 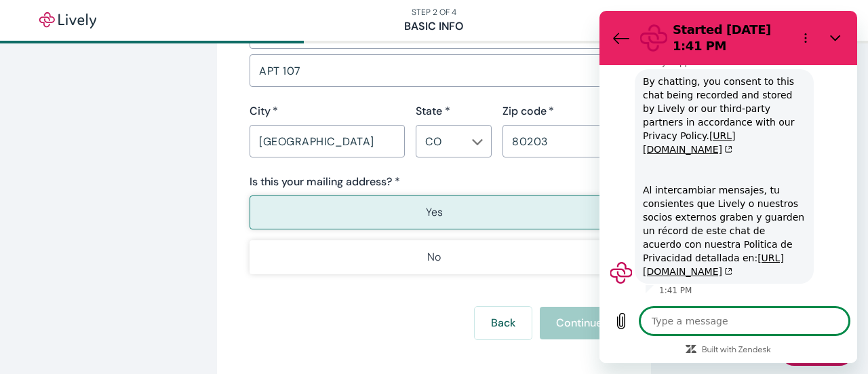 I want to click on a: Built with Zendesk: Visit the Zendesk website in a new tab, so click(x=137, y=339).